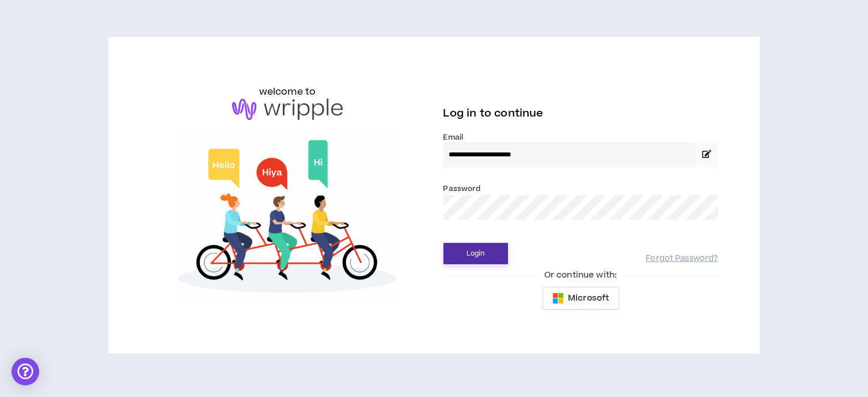  Describe the element at coordinates (681, 258) in the screenshot. I see `a: Forgot Password?` at that location.